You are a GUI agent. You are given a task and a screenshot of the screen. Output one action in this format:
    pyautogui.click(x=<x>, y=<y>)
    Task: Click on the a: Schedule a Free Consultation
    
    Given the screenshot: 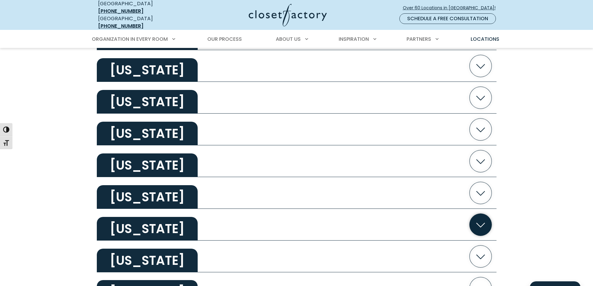 What is the action you would take?
    pyautogui.click(x=448, y=19)
    